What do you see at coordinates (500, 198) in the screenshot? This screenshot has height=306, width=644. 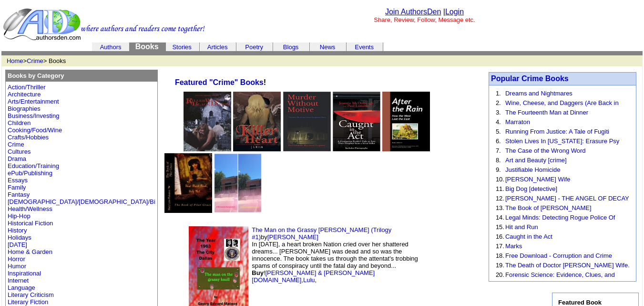 I see `font: 12.` at bounding box center [500, 198].